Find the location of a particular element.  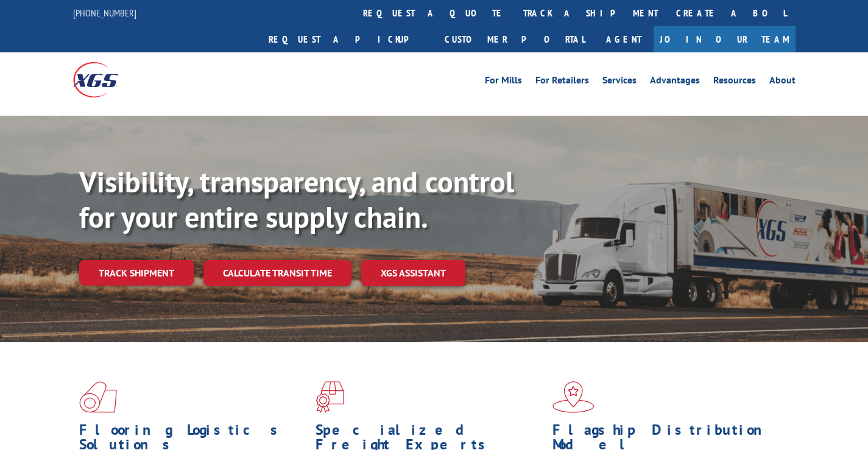

img: xgs-icon-flagship-distribution-model-red is located at coordinates (573, 397).